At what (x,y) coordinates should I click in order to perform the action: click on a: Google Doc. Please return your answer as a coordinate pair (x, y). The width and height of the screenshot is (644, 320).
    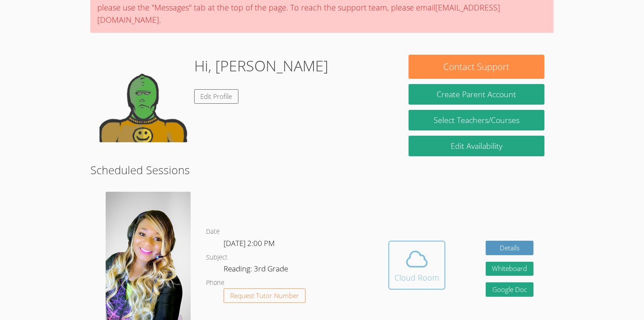
    Looking at the image, I should click on (510, 290).